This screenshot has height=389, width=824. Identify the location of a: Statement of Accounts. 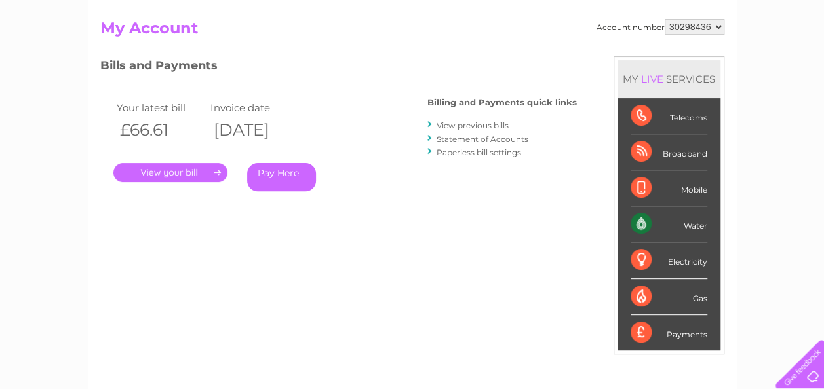
(482, 139).